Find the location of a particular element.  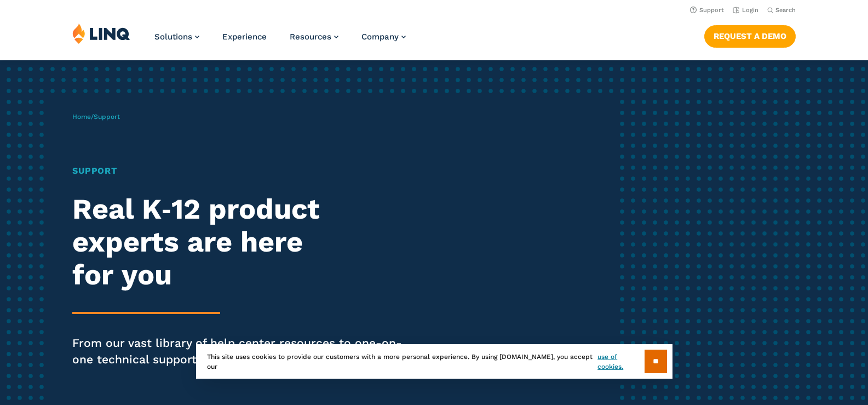

span: Company is located at coordinates (380, 36).